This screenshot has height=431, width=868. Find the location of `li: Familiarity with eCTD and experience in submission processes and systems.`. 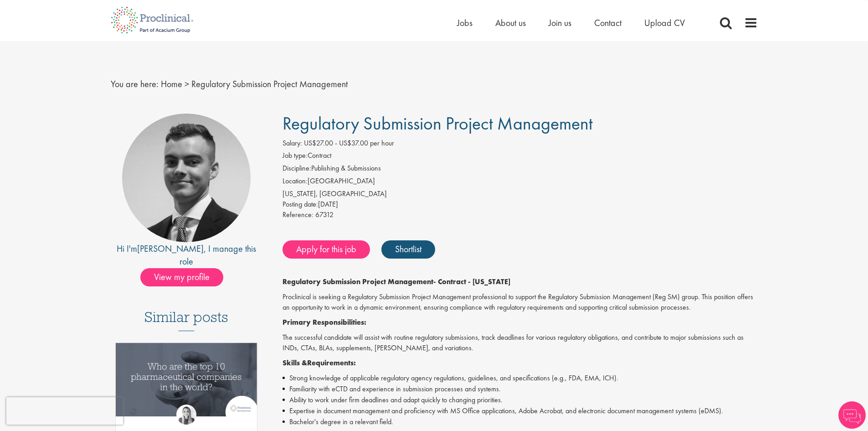

li: Familiarity with eCTD and experience in submission processes and systems. is located at coordinates (520, 389).